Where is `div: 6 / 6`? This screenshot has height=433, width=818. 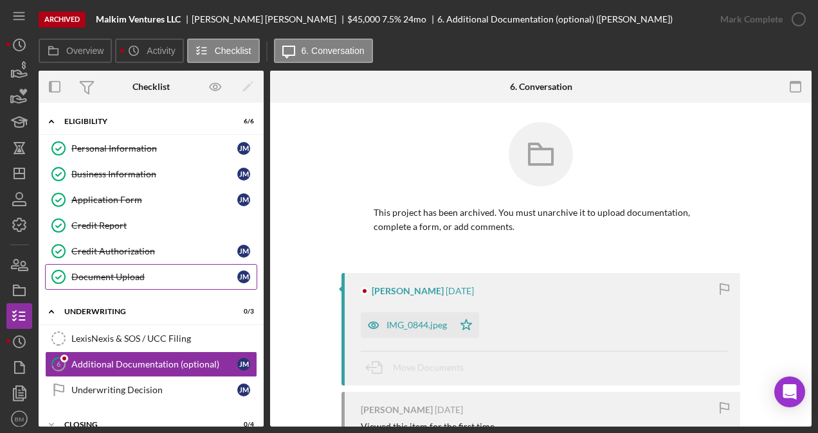 div: 6 / 6 is located at coordinates (242, 122).